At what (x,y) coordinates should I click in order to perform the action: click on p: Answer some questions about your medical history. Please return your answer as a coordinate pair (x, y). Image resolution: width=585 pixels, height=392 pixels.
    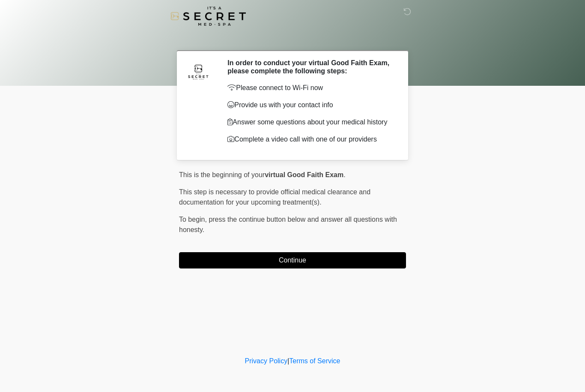
    Looking at the image, I should click on (310, 122).